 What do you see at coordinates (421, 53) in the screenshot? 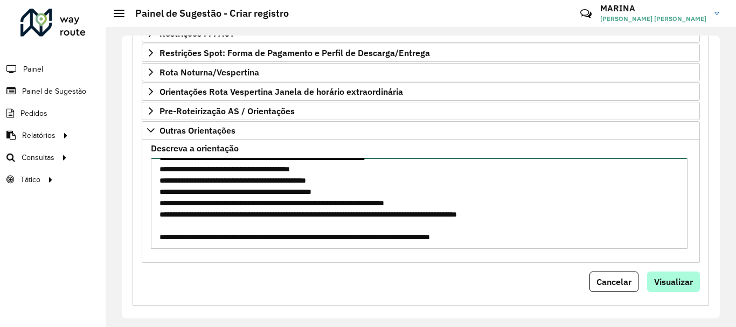
I see `a: Restrições Spot: Forma de Pagamento e Perfil de Descarga/Entrega` at bounding box center [421, 53].